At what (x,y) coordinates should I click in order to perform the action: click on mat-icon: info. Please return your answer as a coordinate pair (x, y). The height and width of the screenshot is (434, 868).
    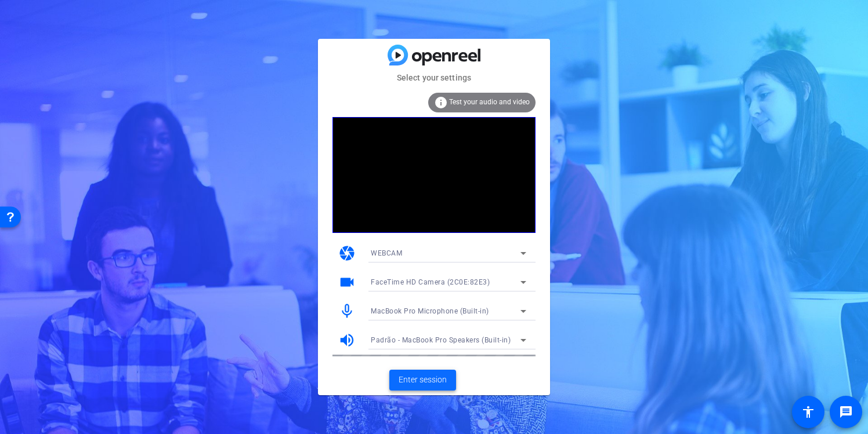
    Looking at the image, I should click on (441, 103).